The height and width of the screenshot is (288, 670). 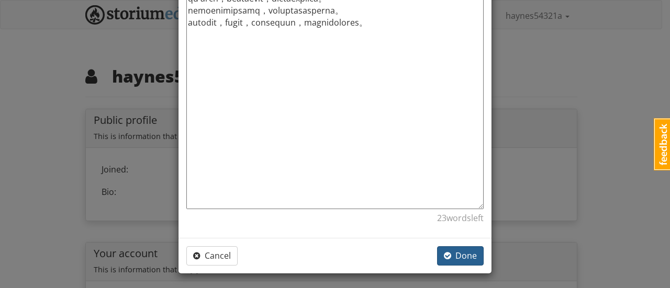 What do you see at coordinates (335, 218) in the screenshot?
I see `p: 23 word s left` at bounding box center [335, 218].